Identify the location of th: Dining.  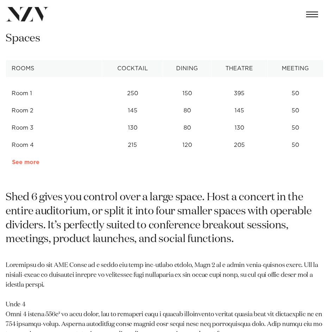
(187, 69).